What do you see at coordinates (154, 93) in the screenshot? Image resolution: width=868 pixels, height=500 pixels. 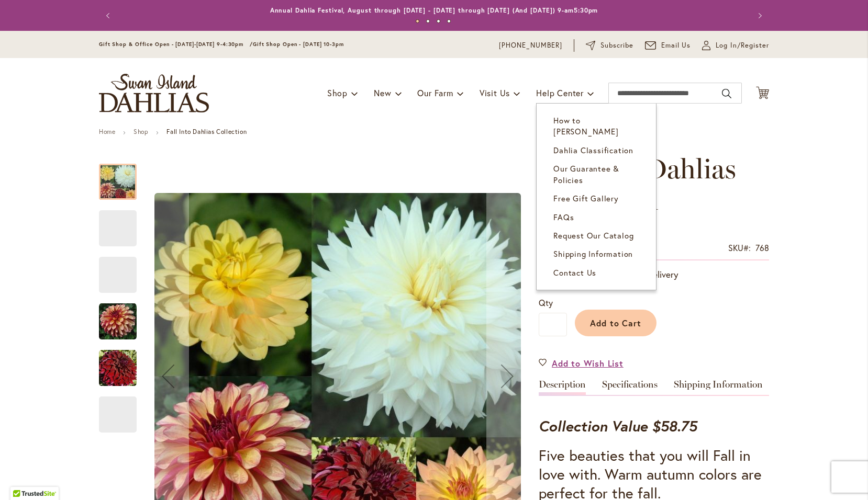 I see `a: store logo` at bounding box center [154, 93].